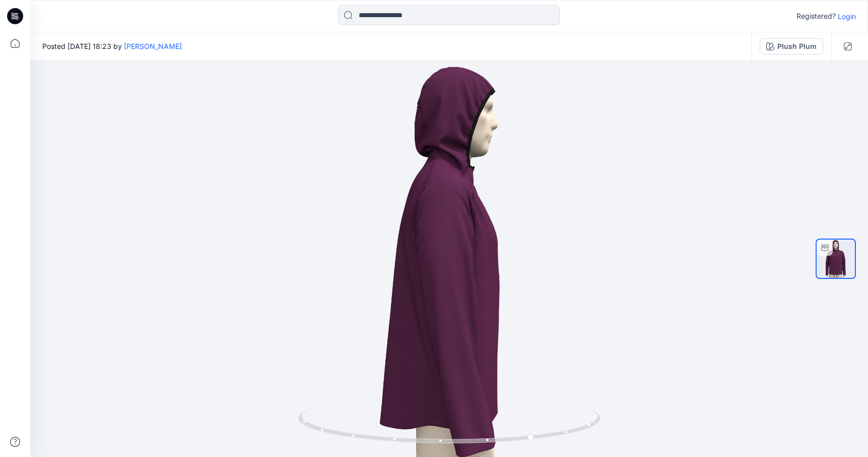 The height and width of the screenshot is (457, 868). Describe the element at coordinates (836, 258) in the screenshot. I see `img: turntable-25-09-2025-22:23:48` at that location.